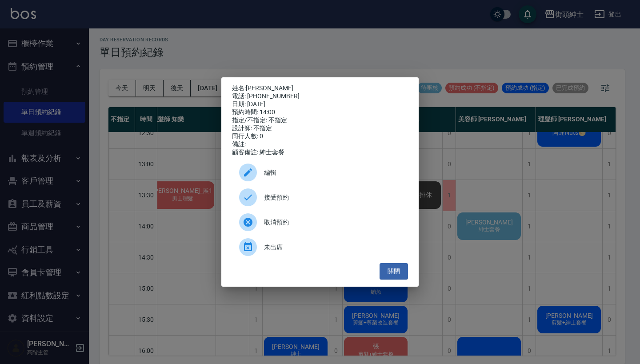 This screenshot has height=364, width=640. What do you see at coordinates (332, 172) in the screenshot?
I see `span: 編輯` at bounding box center [332, 172].